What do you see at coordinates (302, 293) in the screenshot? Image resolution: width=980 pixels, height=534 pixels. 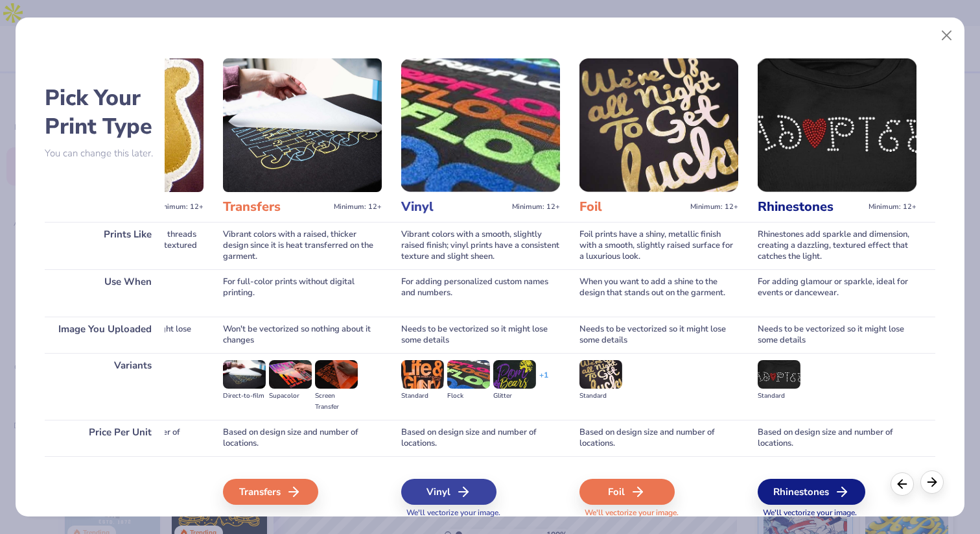 I see `div: For full-color prints without digital printing.` at bounding box center [302, 293].